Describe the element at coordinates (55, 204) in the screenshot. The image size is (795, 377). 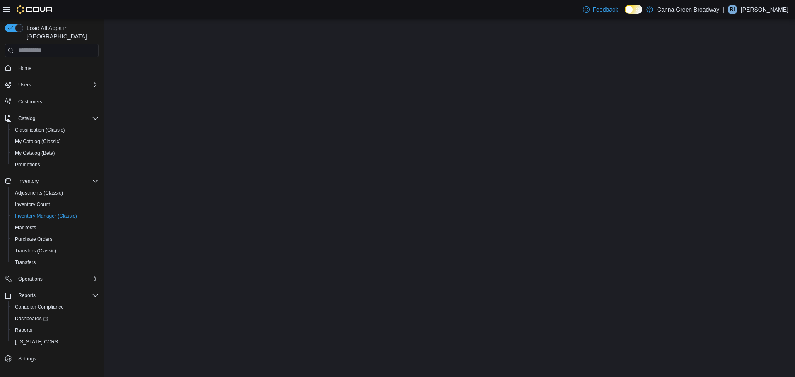
I see `button: Inventory Count` at that location.